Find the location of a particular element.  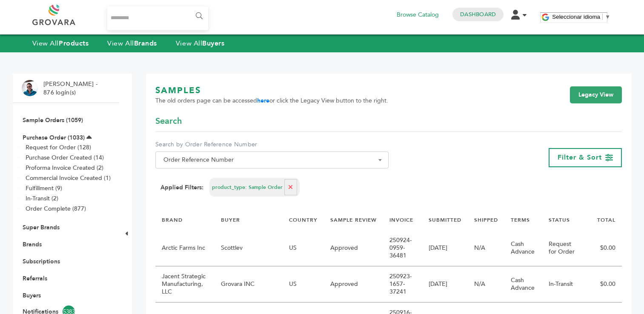

a: Purchase Order (1033) is located at coordinates (53, 138).